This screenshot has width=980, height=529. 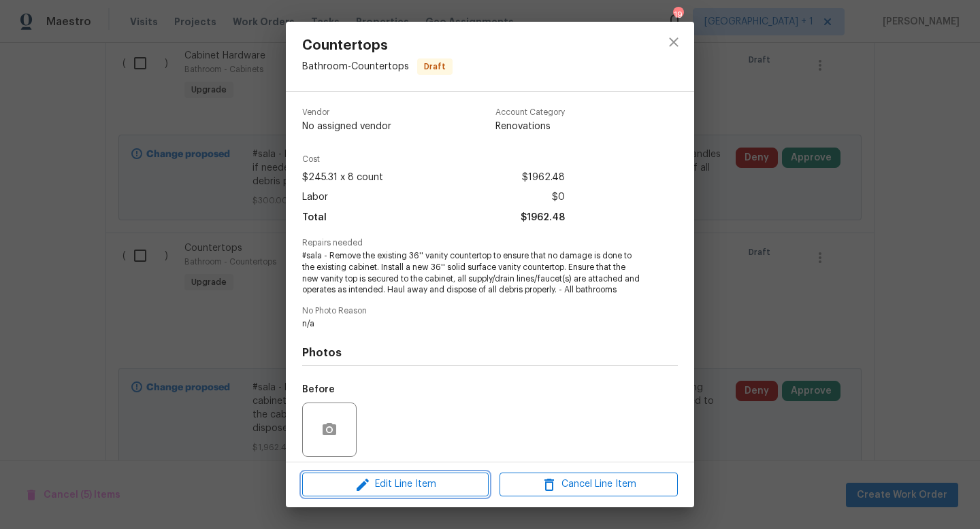 I want to click on span: Vendor, so click(x=346, y=112).